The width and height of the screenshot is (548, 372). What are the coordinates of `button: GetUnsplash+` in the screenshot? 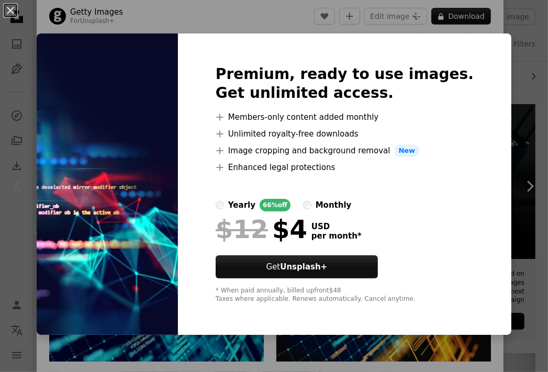 It's located at (297, 267).